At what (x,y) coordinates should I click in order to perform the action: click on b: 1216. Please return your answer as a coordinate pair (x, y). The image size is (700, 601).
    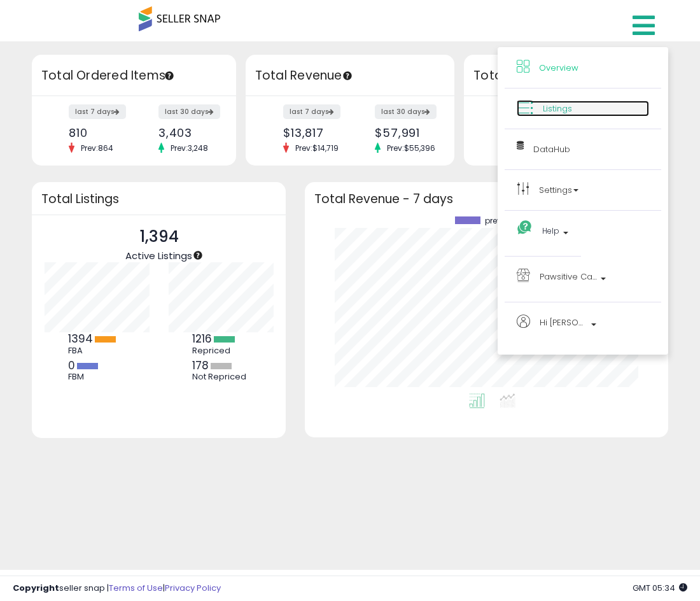
    Looking at the image, I should click on (202, 339).